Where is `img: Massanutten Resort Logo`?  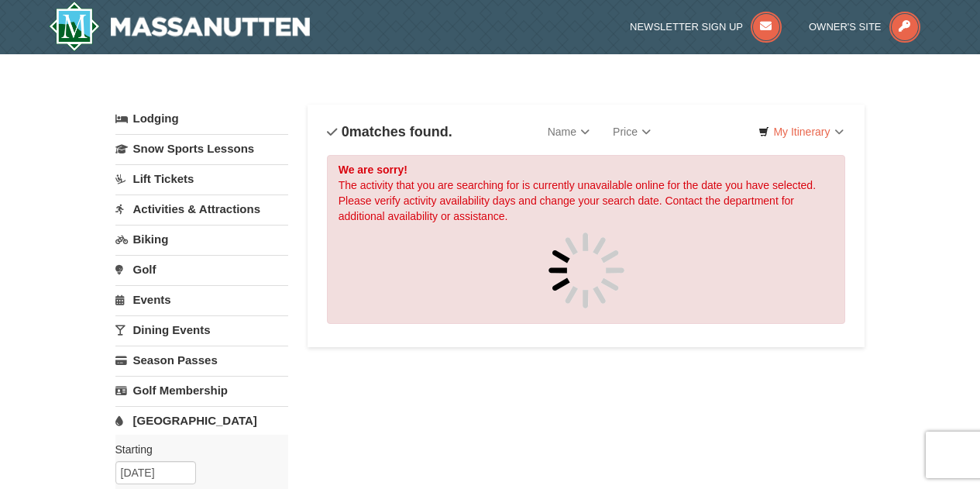 img: Massanutten Resort Logo is located at coordinates (180, 26).